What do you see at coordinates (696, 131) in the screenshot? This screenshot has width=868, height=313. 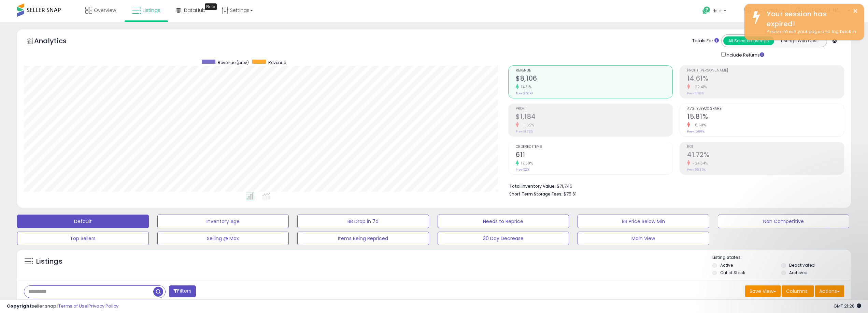 I see `small: Prev: 15.89%` at bounding box center [696, 131].